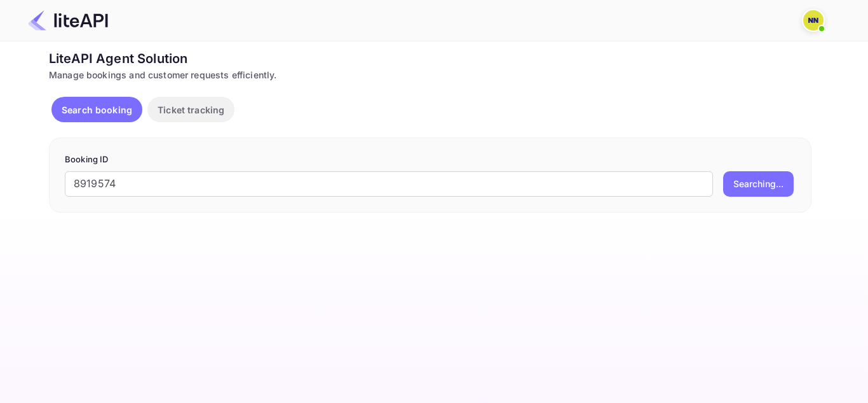 This screenshot has height=403, width=868. I want to click on p: Ticket tracking, so click(191, 109).